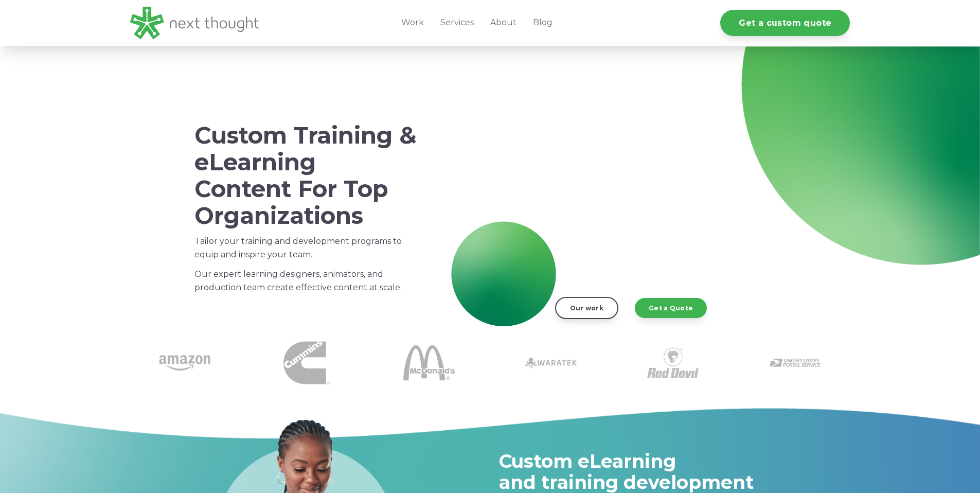 This screenshot has height=493, width=980. Describe the element at coordinates (185, 363) in the screenshot. I see `img: amazon-1` at that location.